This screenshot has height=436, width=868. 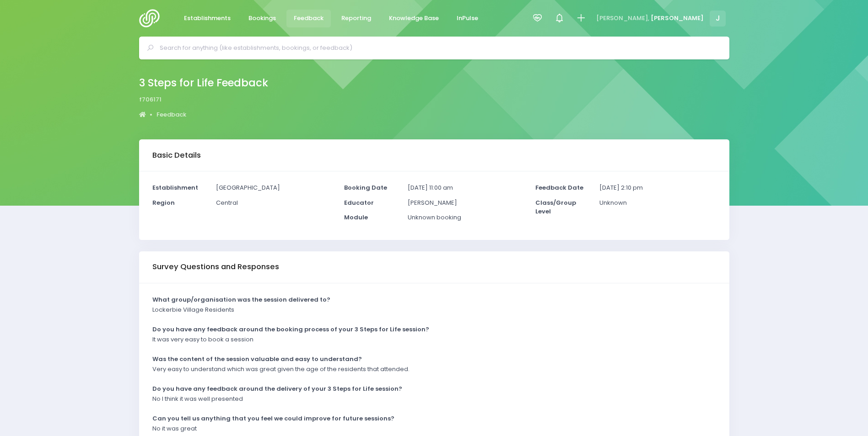 I want to click on span: Knowledge Base, so click(x=414, y=19).